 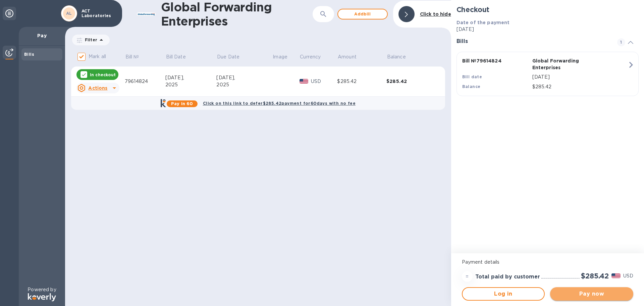 I want to click on p: Bill № 79614824, so click(x=496, y=61).